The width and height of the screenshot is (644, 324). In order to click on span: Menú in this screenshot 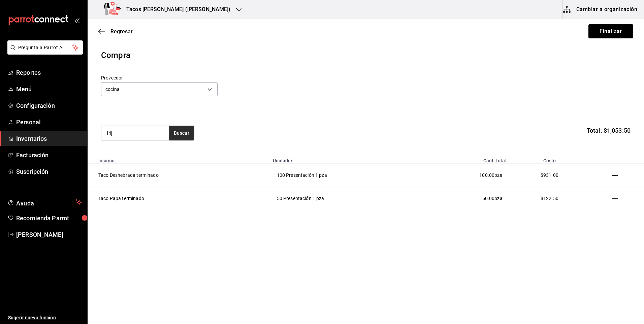, I will do `click(49, 89)`.